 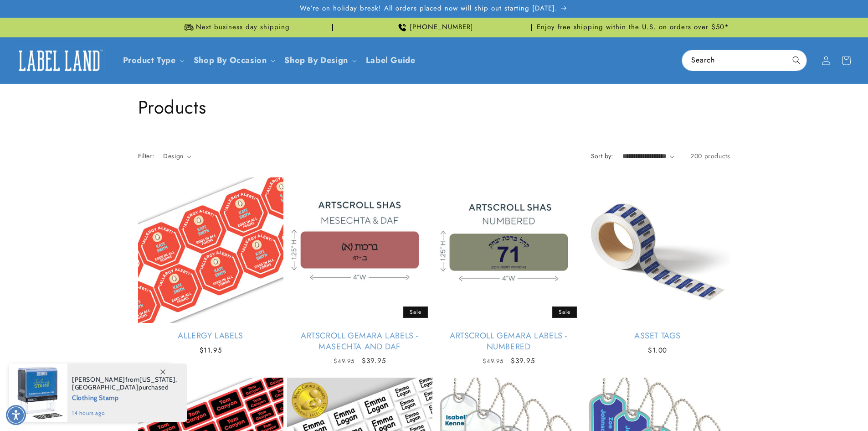 I want to click on a: Artscroll Gemara Labels - Masechta and Daf, so click(x=360, y=341).